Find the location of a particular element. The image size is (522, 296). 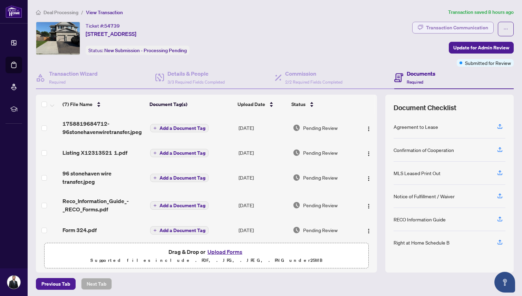

span: 54739 is located at coordinates (112, 26).